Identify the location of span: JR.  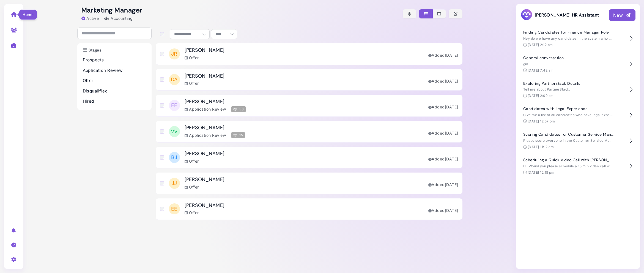
(175, 54).